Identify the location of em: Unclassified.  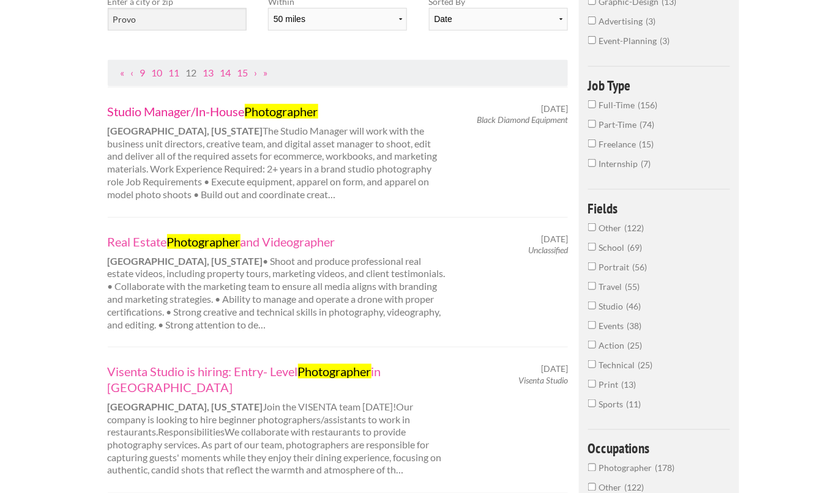
(548, 250).